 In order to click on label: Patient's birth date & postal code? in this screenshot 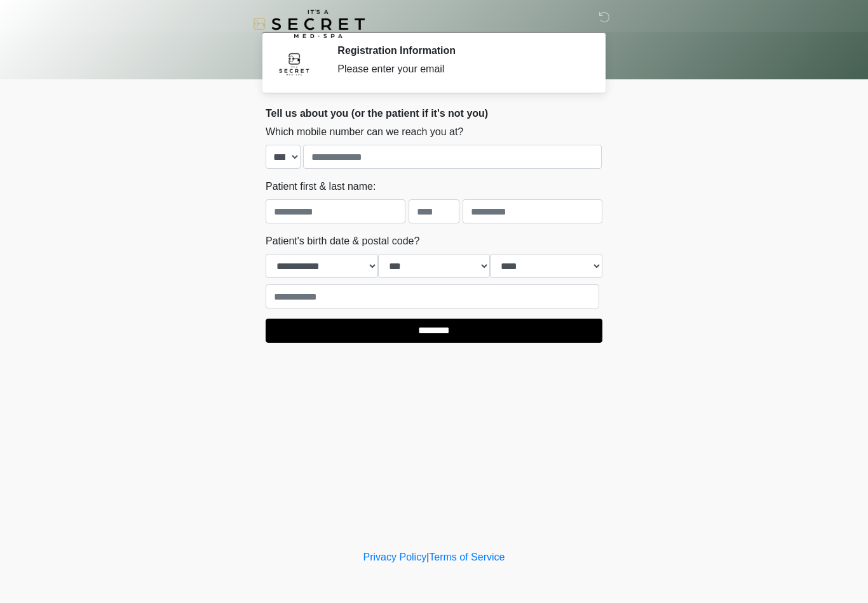, I will do `click(342, 241)`.